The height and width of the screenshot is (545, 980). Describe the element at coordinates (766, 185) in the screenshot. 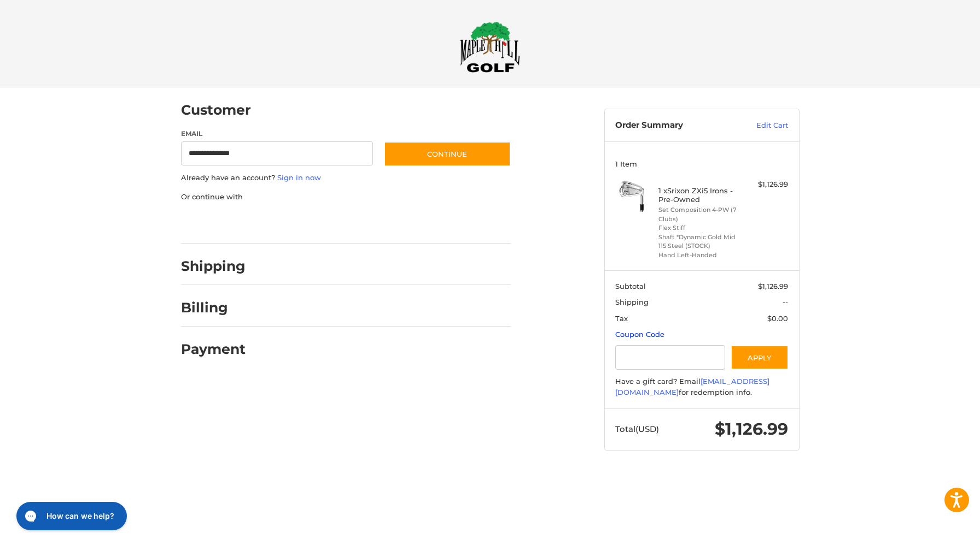

I see `div: $1,126.99` at that location.